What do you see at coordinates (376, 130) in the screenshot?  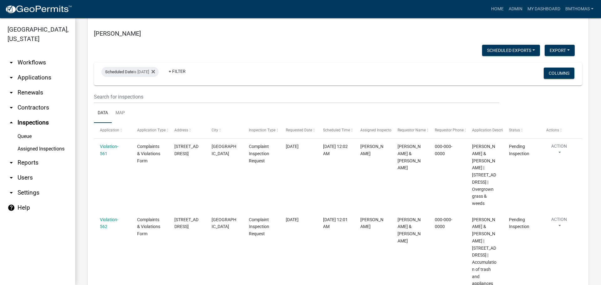 I see `span: Assigned Inspector` at bounding box center [376, 130].